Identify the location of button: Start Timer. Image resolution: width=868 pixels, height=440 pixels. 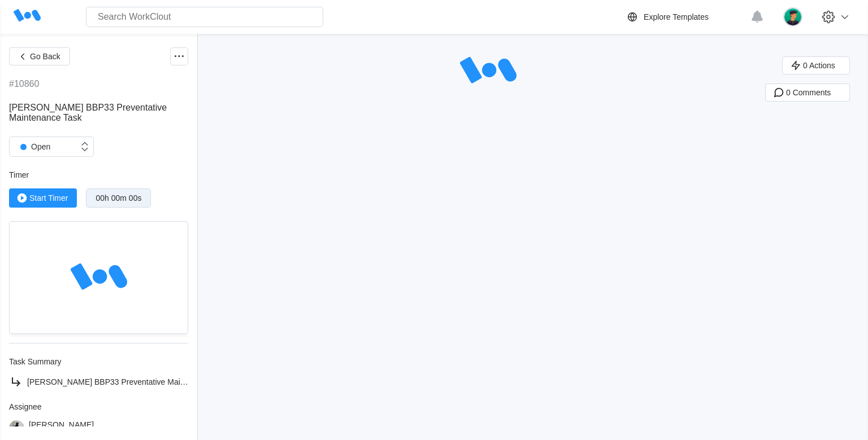
(43, 198).